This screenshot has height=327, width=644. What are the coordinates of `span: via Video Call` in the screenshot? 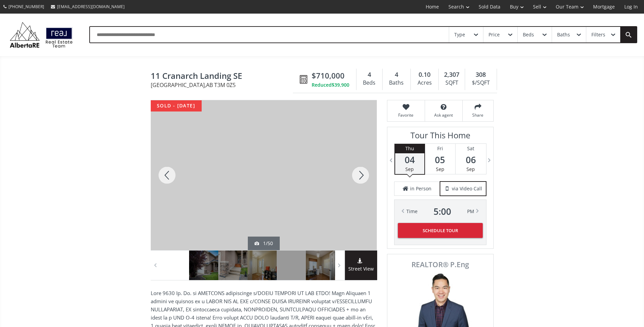 It's located at (467, 189).